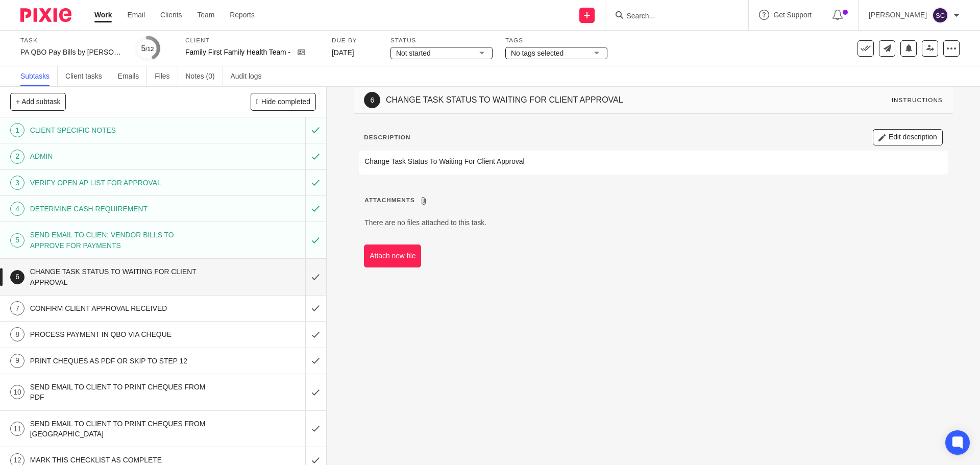 The height and width of the screenshot is (465, 980). What do you see at coordinates (118, 309) in the screenshot?
I see `h1: CONFIRM CLIENT APPROVAL RECEIVED` at bounding box center [118, 309].